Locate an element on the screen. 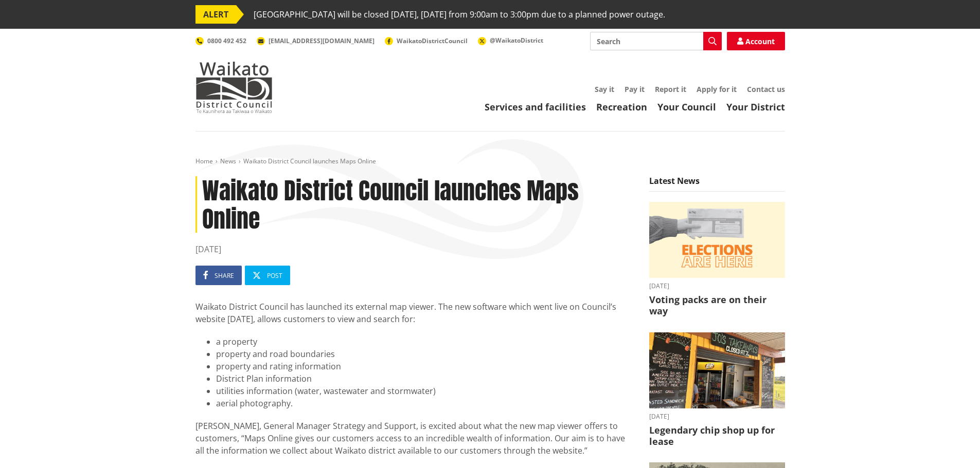  li: property and road boundaries is located at coordinates (425, 355).